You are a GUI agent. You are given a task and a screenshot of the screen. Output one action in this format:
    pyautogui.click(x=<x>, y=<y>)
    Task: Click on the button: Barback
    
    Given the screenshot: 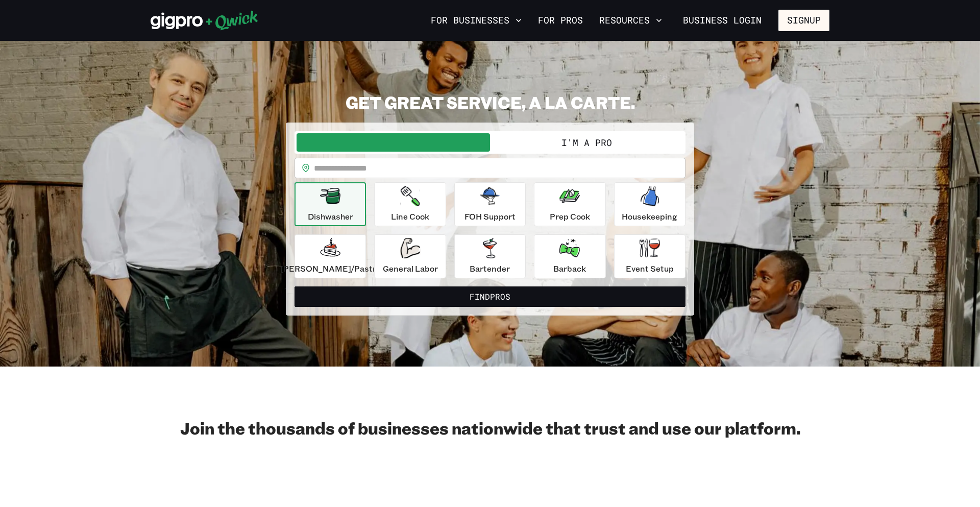 What is the action you would take?
    pyautogui.click(x=570, y=257)
    